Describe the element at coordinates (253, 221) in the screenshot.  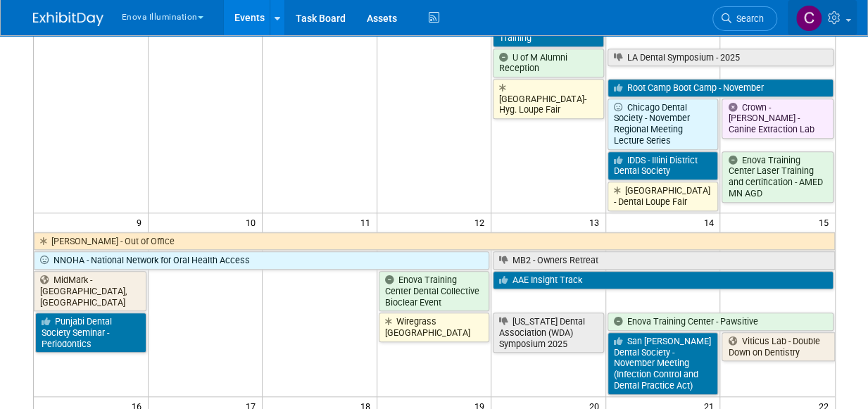
I see `span: 10` at that location.